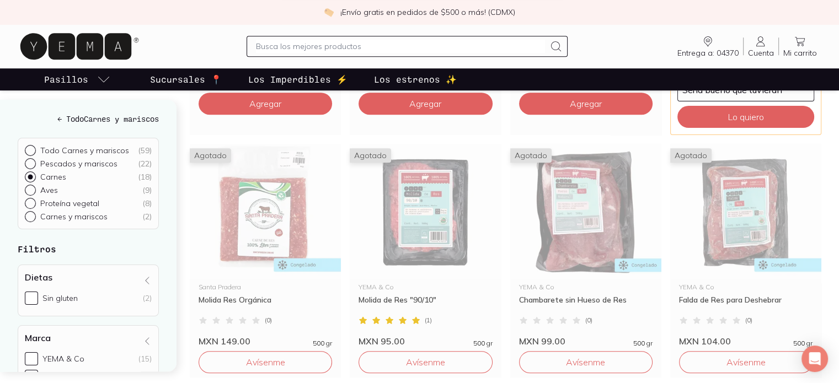 This screenshot has height=383, width=839. I want to click on input: Sin gluten(2), so click(31, 299).